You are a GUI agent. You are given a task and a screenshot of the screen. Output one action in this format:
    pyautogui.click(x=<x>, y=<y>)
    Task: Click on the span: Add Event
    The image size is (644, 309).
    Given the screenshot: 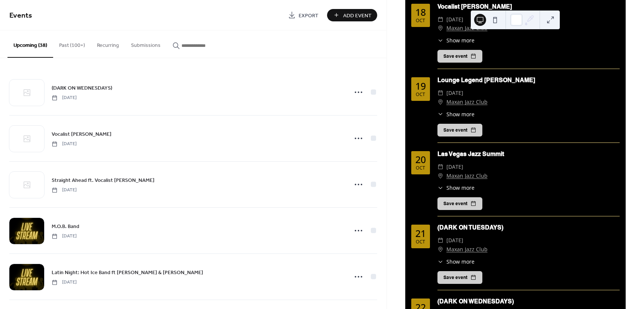 What is the action you would take?
    pyautogui.click(x=358, y=15)
    